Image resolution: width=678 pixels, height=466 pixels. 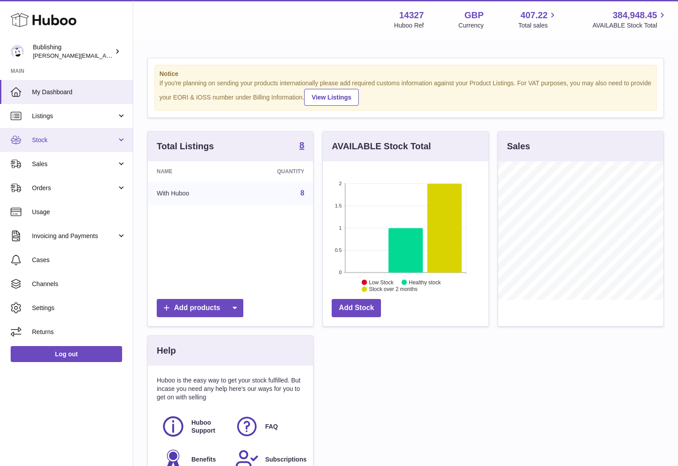 I want to click on text: 2, so click(x=341, y=183).